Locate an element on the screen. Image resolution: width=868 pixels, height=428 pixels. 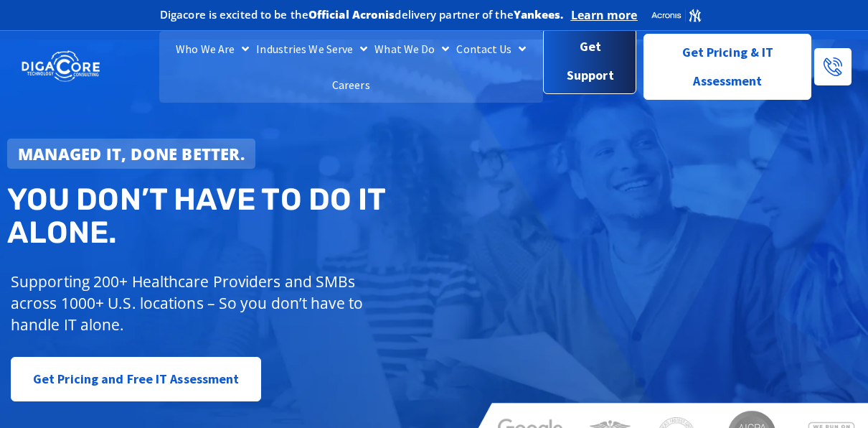
span: Learn more is located at coordinates (604, 15).